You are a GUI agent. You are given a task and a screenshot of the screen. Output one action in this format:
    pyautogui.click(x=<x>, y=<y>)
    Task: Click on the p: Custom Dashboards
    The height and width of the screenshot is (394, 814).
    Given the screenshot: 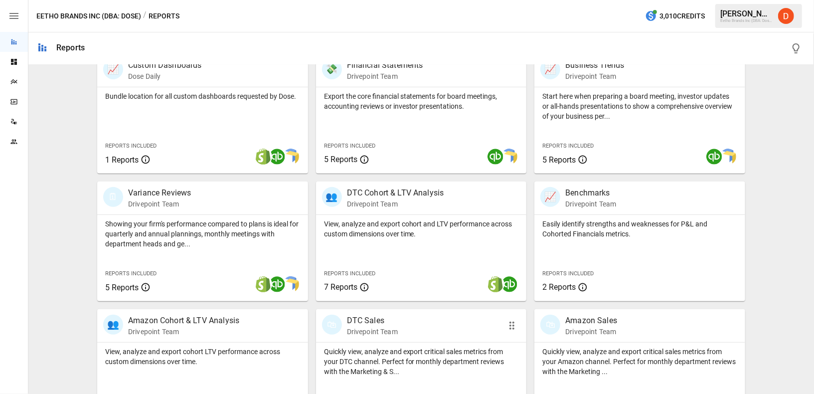 What is the action you would take?
    pyautogui.click(x=165, y=65)
    